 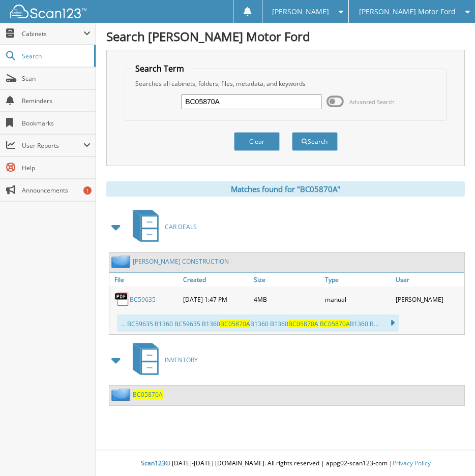 What do you see at coordinates (148, 394) in the screenshot?
I see `a: BC05870A` at bounding box center [148, 394].